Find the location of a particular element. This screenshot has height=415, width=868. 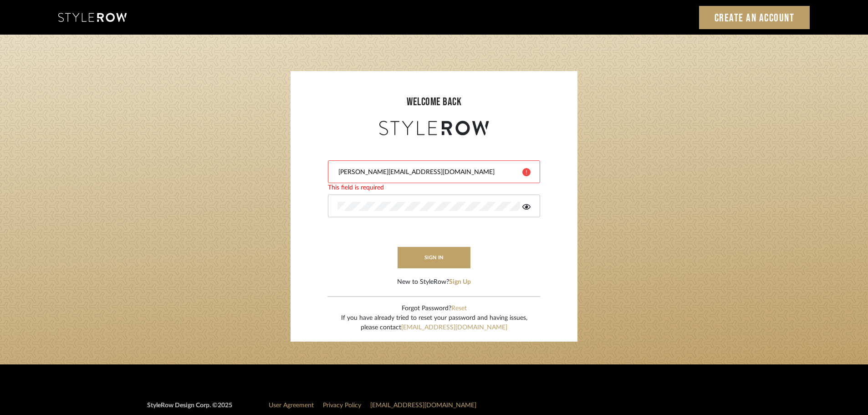

button: sign in is located at coordinates (434, 258).